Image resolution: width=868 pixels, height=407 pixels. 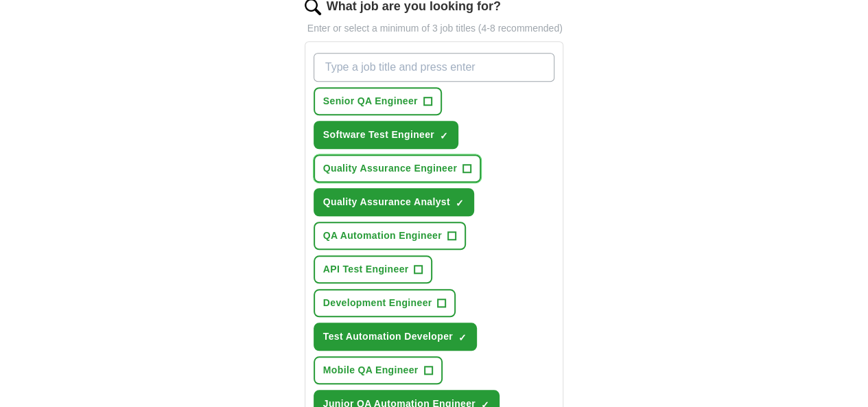 I want to click on button: Software Test Engineer✓, so click(x=386, y=135).